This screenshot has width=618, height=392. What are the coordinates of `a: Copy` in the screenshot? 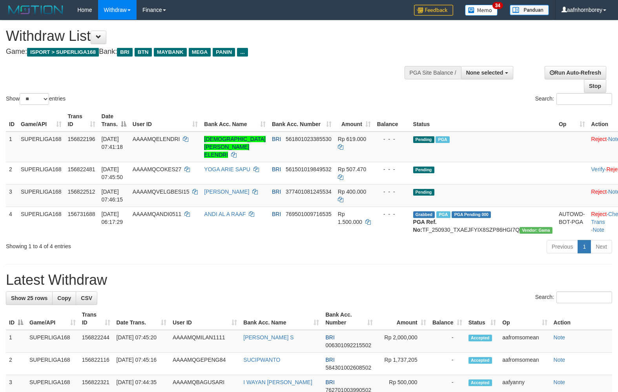 It's located at (64, 298).